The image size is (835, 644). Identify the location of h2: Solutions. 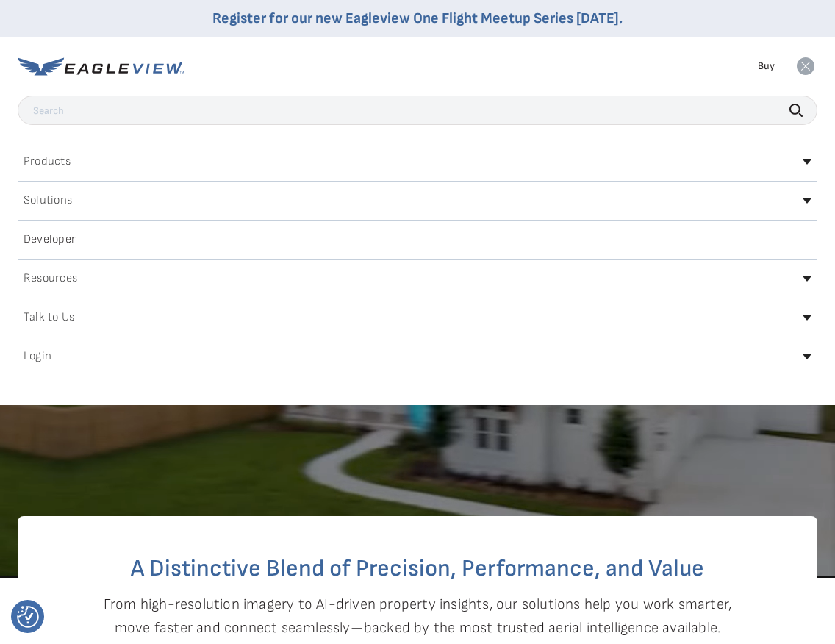
(48, 201).